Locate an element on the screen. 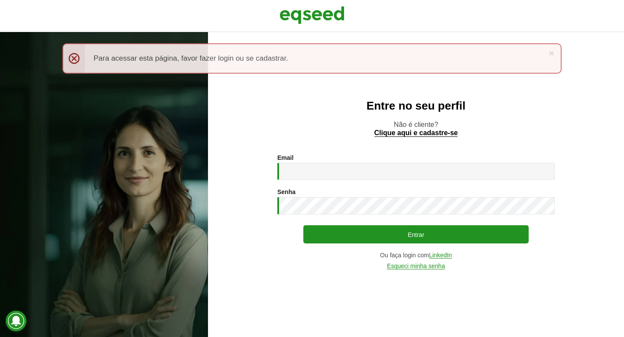 The width and height of the screenshot is (624, 337). a: Clique aqui e cadastre-se is located at coordinates (416, 133).